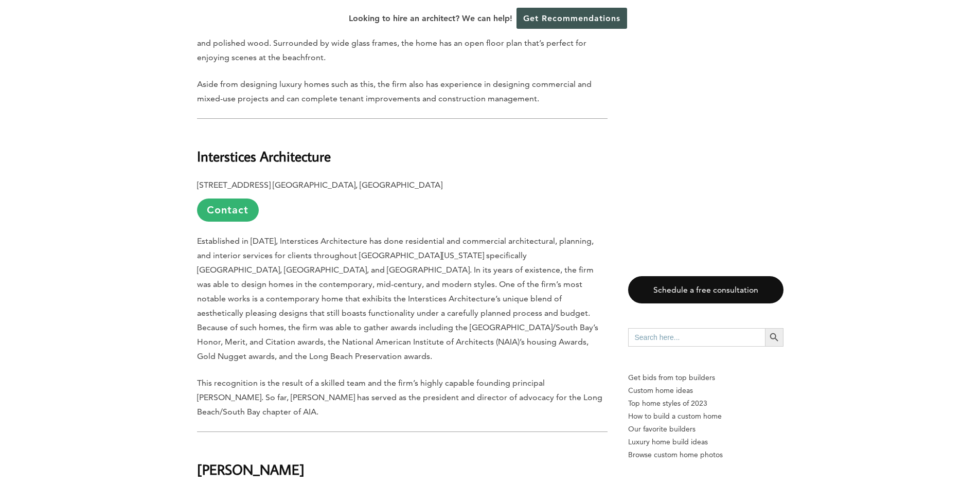  Describe the element at coordinates (400, 397) in the screenshot. I see `span: This recognition is the result of a skilled team and the firm’s highly capable founding principal...` at that location.